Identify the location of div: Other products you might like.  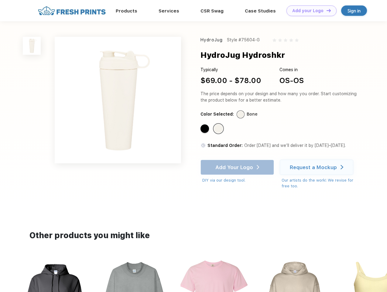
(193, 235).